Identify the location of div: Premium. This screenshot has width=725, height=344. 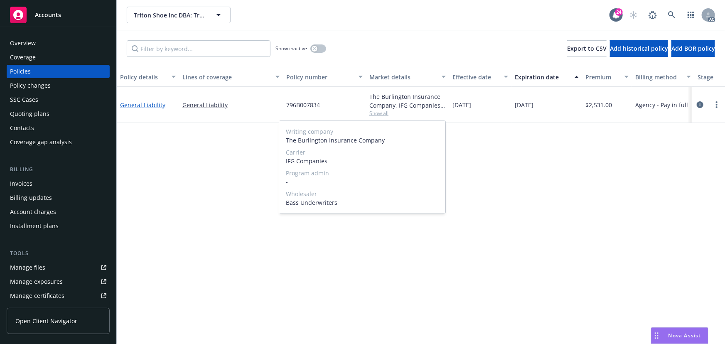
(602, 77).